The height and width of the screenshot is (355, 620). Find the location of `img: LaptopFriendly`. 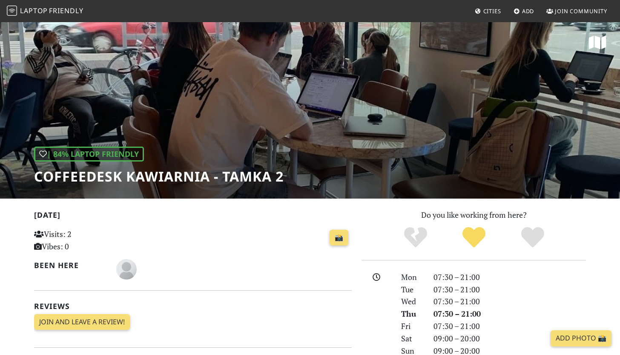

img: LaptopFriendly is located at coordinates (12, 11).